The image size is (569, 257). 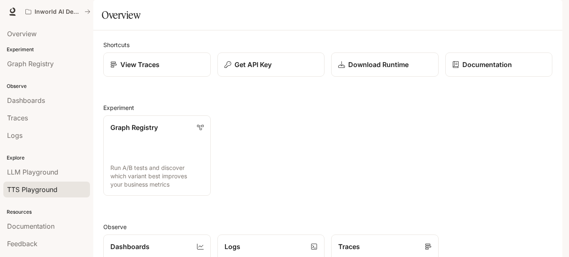 What do you see at coordinates (58, 12) in the screenshot?
I see `p: Inworld AI Demos` at bounding box center [58, 12].